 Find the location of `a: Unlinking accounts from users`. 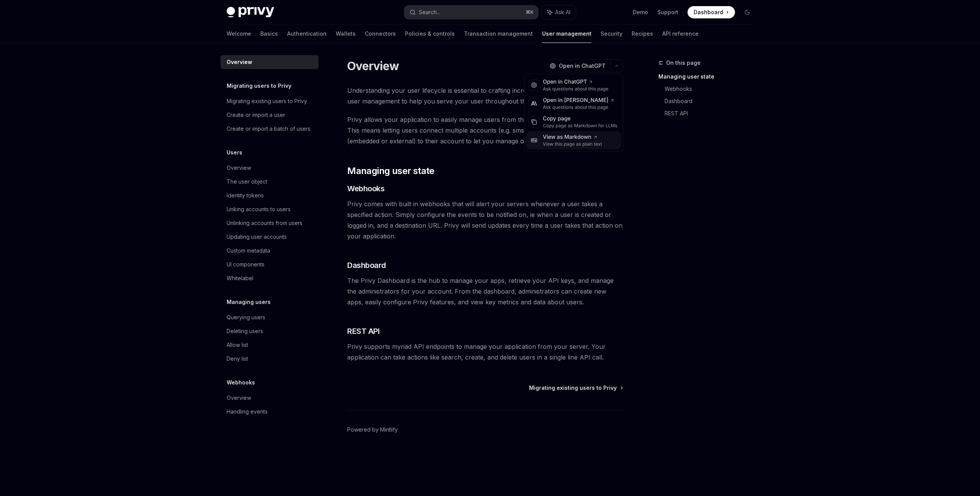

a: Unlinking accounts from users is located at coordinates (270, 223).